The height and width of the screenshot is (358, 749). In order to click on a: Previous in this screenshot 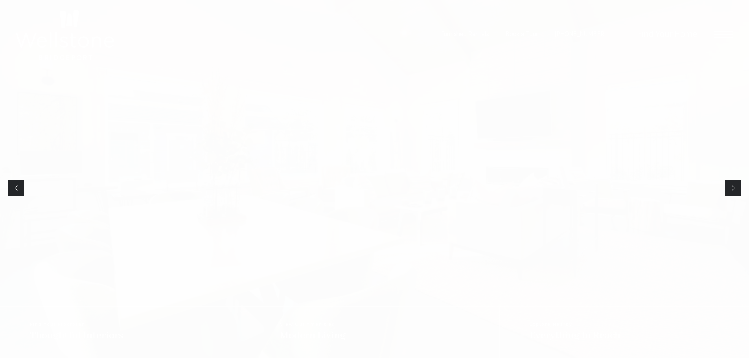, I will do `click(16, 188)`.